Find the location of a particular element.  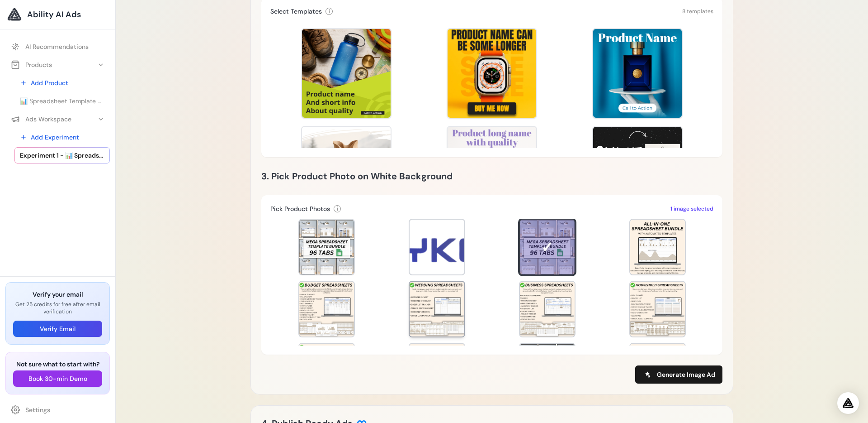

a: Ability AI Ads is located at coordinates (57, 14).